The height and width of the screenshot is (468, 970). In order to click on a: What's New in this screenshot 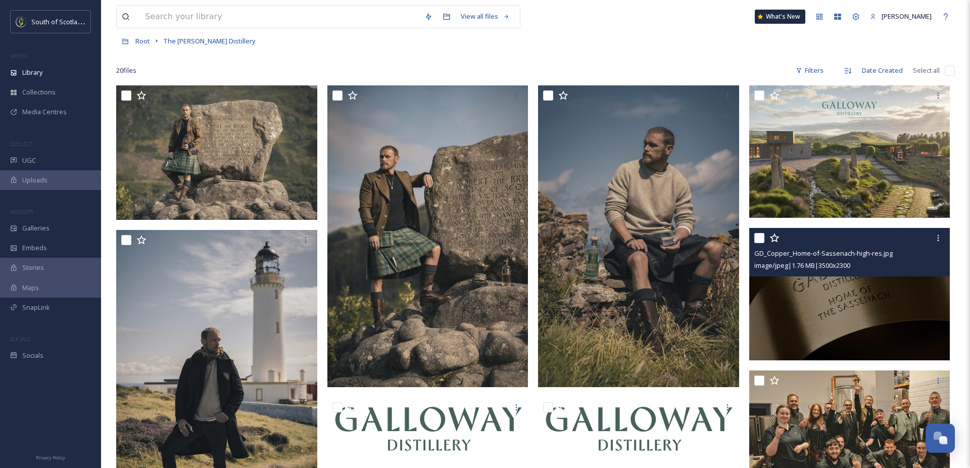, I will do `click(780, 17)`.